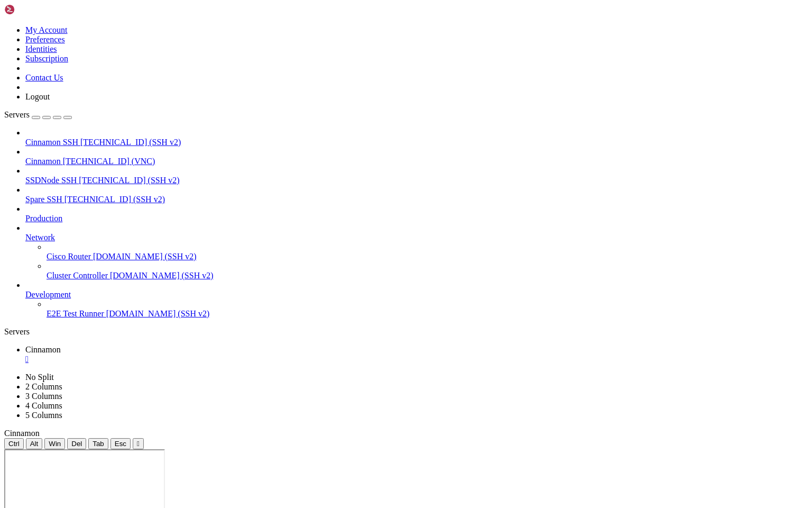 This screenshot has width=812, height=508. What do you see at coordinates (417, 355) in the screenshot?
I see `a: Cinnamon` at bounding box center [417, 355].